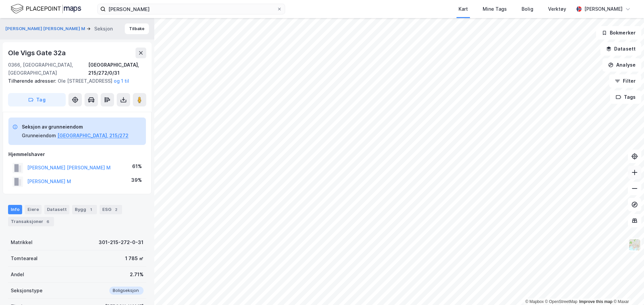 The height and width of the screenshot is (305, 644). What do you see at coordinates (103, 29) in the screenshot?
I see `div: Seksjon` at bounding box center [103, 29].